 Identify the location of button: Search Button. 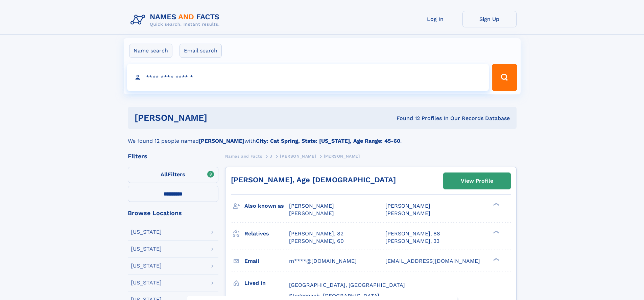
(505, 77).